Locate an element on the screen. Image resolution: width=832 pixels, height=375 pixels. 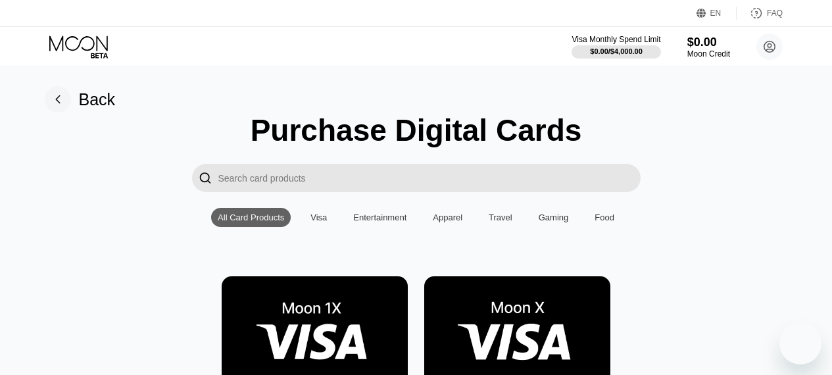
input: Search card products is located at coordinates (429, 178).